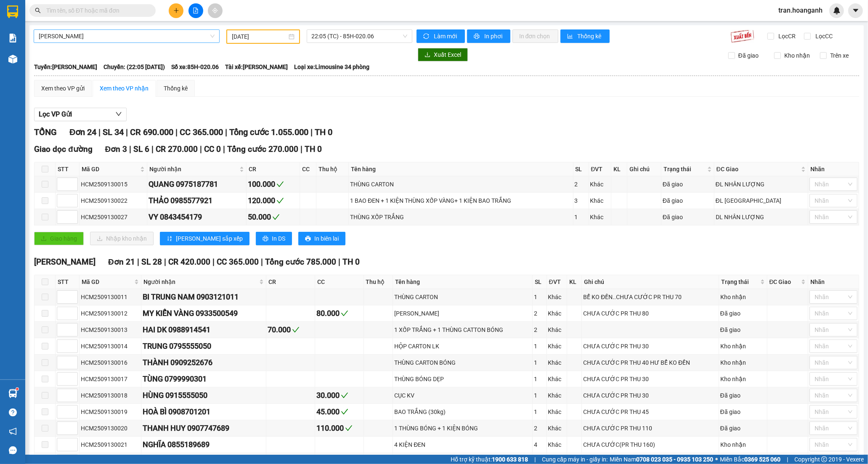 Image resolution: width=868 pixels, height=464 pixels. What do you see at coordinates (113, 201) in the screenshot?
I see `td: HCM2509130022` at bounding box center [113, 201].